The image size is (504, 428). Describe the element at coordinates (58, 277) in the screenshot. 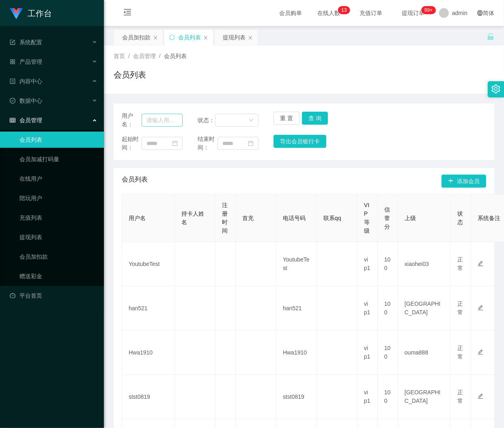

I see `a: 赠送彩金` at that location.